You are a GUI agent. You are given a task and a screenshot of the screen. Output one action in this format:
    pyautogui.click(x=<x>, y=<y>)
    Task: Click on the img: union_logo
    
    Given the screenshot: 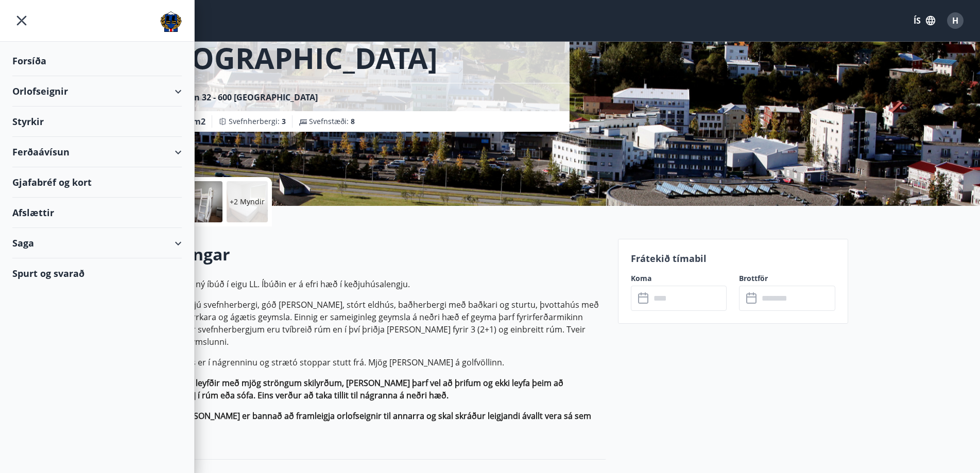 What is the action you would take?
    pyautogui.click(x=171, y=21)
    